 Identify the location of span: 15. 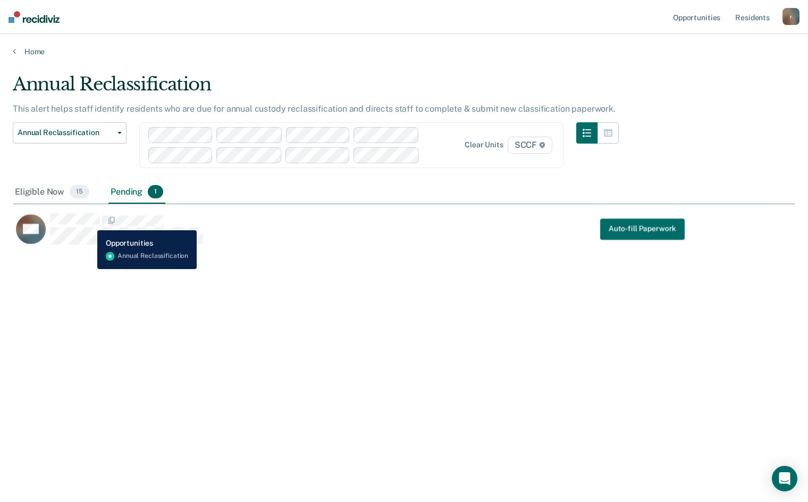
(79, 192).